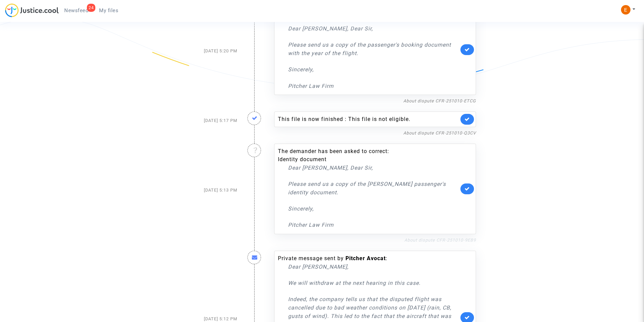 The width and height of the screenshot is (644, 322). What do you see at coordinates (440, 132) in the screenshot?
I see `a: About dispute CFR-251010-Q3CV` at bounding box center [440, 132].